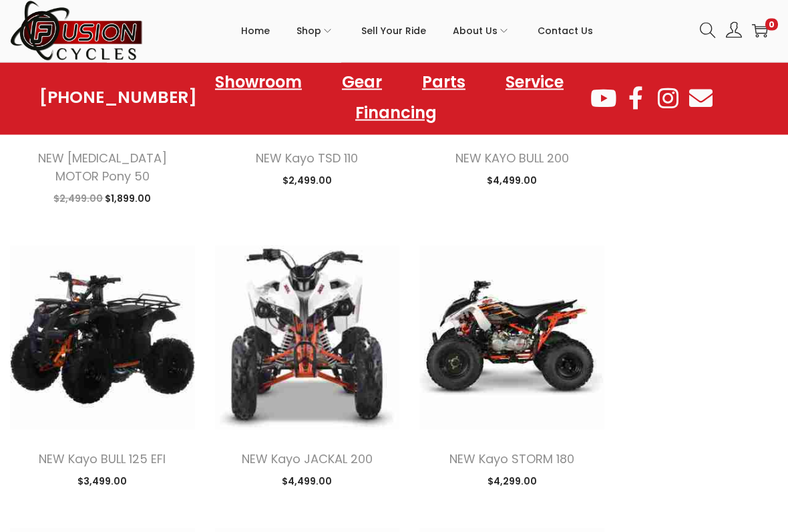  Describe the element at coordinates (511, 459) in the screenshot. I see `a: NEW Kayo STORM 180` at that location.